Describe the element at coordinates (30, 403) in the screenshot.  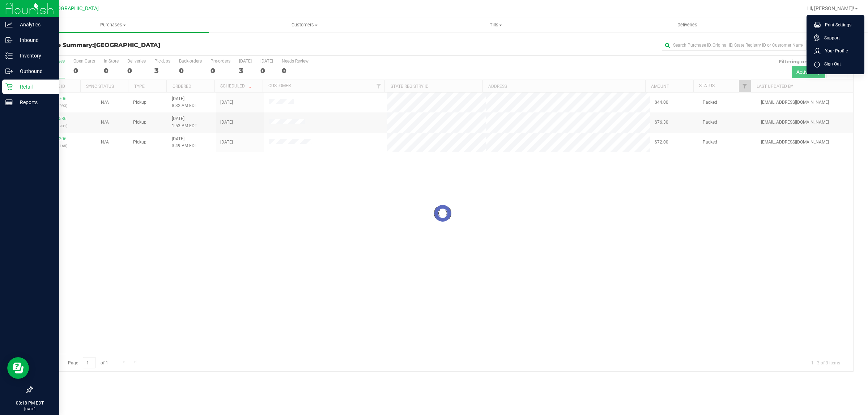
I see `p: 08:18 PM EDT` at that location.